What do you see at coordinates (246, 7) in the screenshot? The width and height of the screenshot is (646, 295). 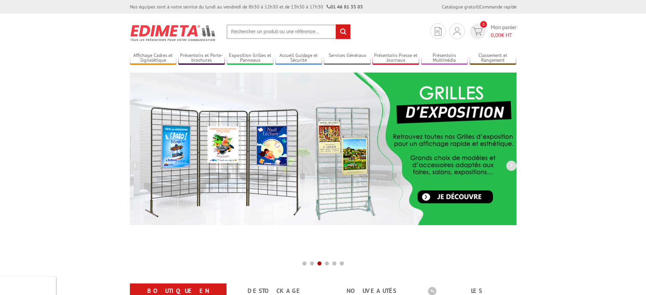 I see `div: Nos équipes sont à votre service du lundi au vendredi de 8h30 à 12h30 et de 13h30 à 17h30` at bounding box center [246, 7].